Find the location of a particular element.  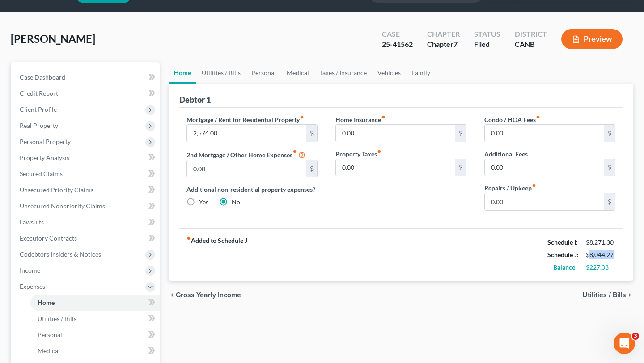

span: Medical is located at coordinates (49, 351).